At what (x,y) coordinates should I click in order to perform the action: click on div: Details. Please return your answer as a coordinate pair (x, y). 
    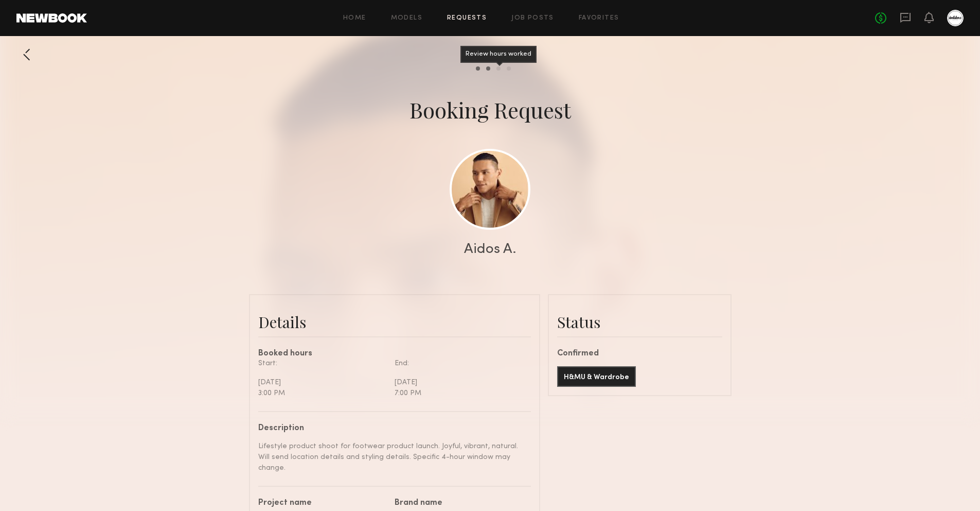
    Looking at the image, I should click on (395, 322).